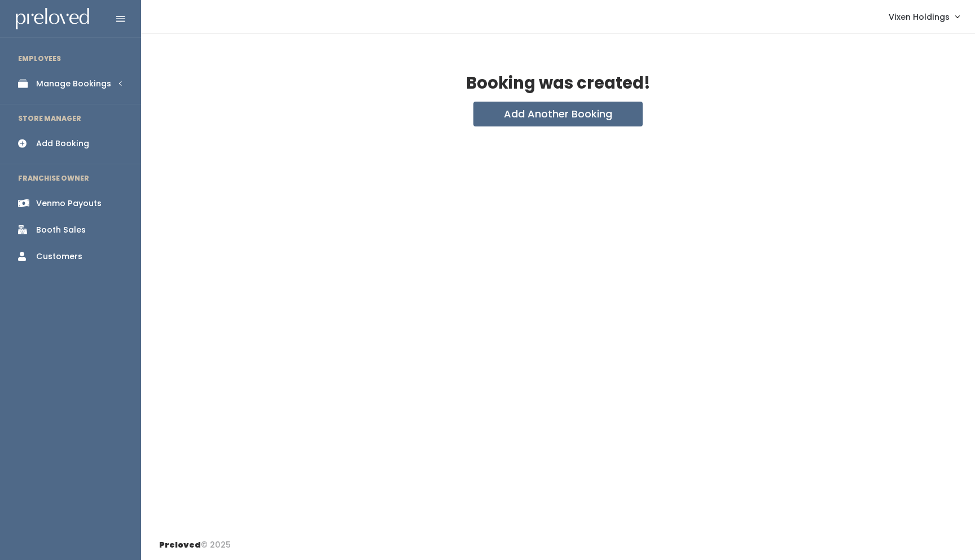 The width and height of the screenshot is (975, 560). Describe the element at coordinates (63, 144) in the screenshot. I see `div: Add Booking` at that location.